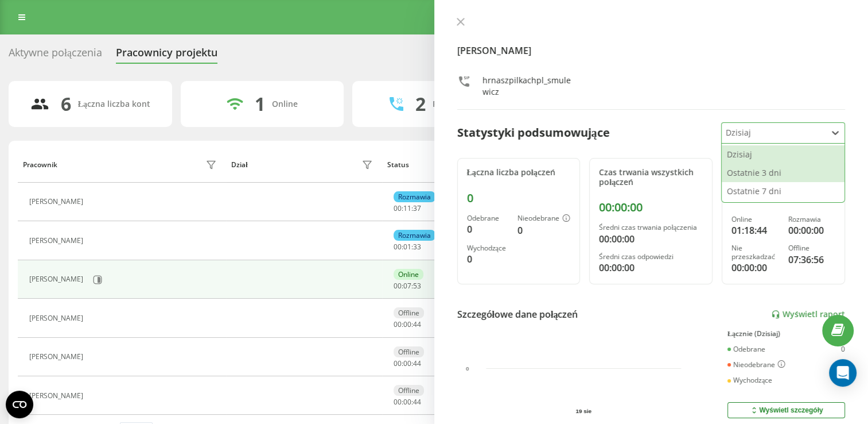 The height and width of the screenshot is (424, 868). I want to click on div: Łączna liczba kont, so click(114, 104).